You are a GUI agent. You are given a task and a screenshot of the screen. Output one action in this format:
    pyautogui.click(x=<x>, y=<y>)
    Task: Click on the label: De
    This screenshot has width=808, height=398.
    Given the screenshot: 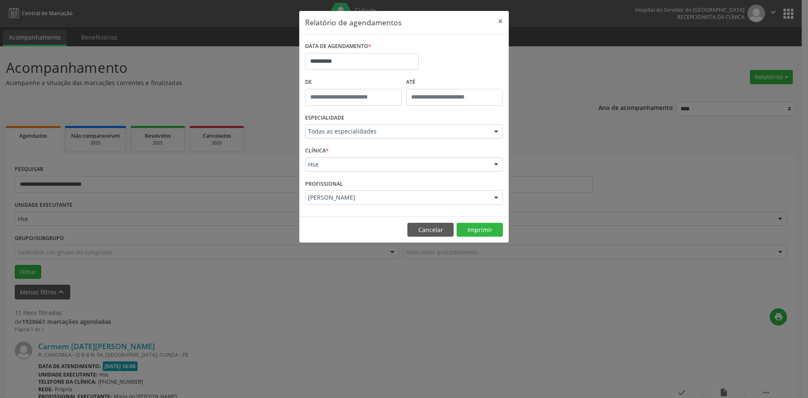 What is the action you would take?
    pyautogui.click(x=354, y=82)
    